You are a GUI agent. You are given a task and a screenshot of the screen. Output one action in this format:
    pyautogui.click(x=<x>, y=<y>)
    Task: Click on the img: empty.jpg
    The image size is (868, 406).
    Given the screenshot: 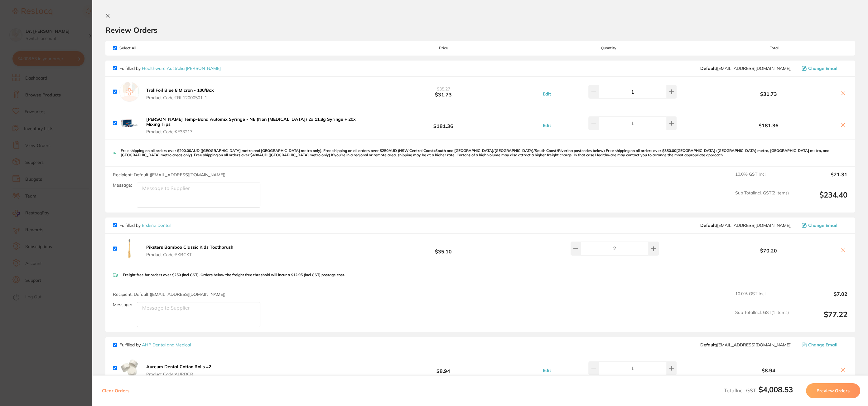 What is the action you would take?
    pyautogui.click(x=129, y=92)
    